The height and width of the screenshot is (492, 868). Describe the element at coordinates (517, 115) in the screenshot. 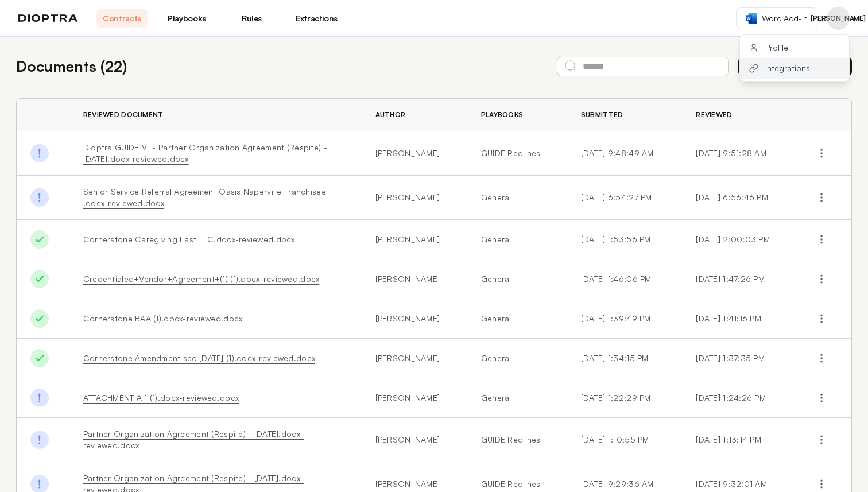

I see `th: Playbooks` at that location.